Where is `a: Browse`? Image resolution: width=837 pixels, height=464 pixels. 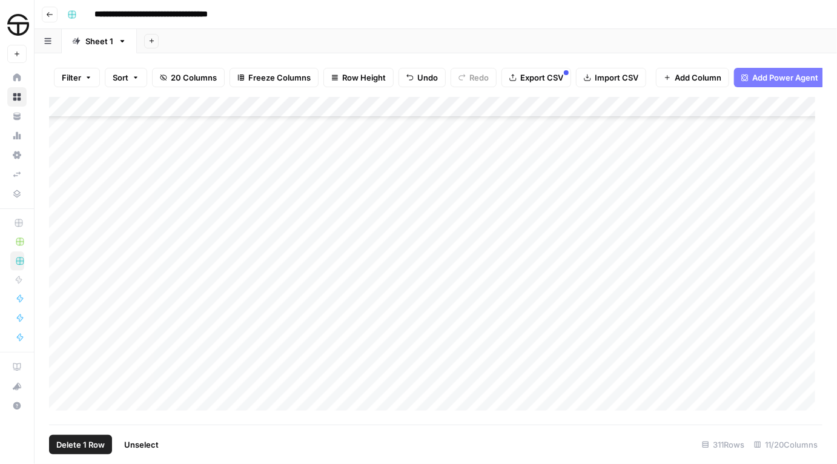
a: Browse is located at coordinates (17, 97).